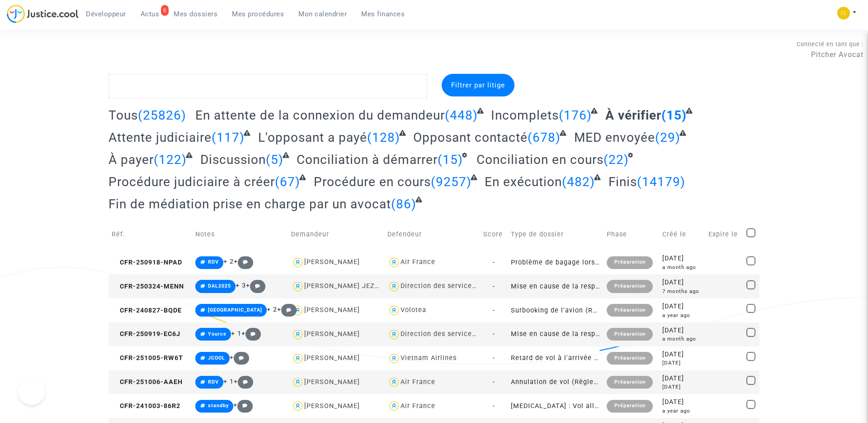 Image resolution: width=868 pixels, height=423 pixels. I want to click on span: (67), so click(288, 181).